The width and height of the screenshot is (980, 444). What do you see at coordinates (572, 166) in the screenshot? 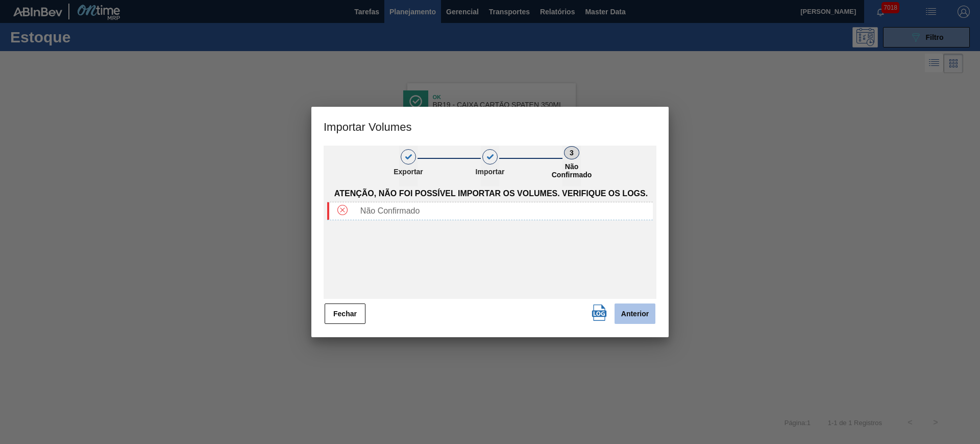
I see `button: 3Não Confirmado` at bounding box center [572, 166].